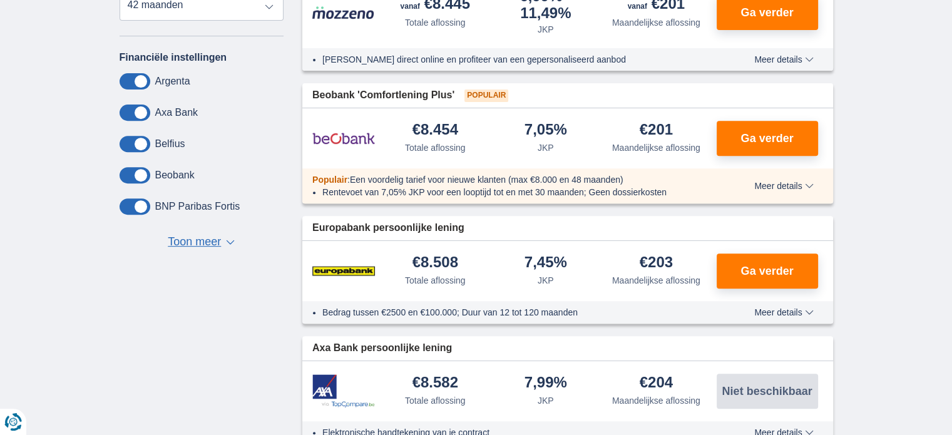  Describe the element at coordinates (344, 391) in the screenshot. I see `img: product.pl.alt Axa Bank` at that location.